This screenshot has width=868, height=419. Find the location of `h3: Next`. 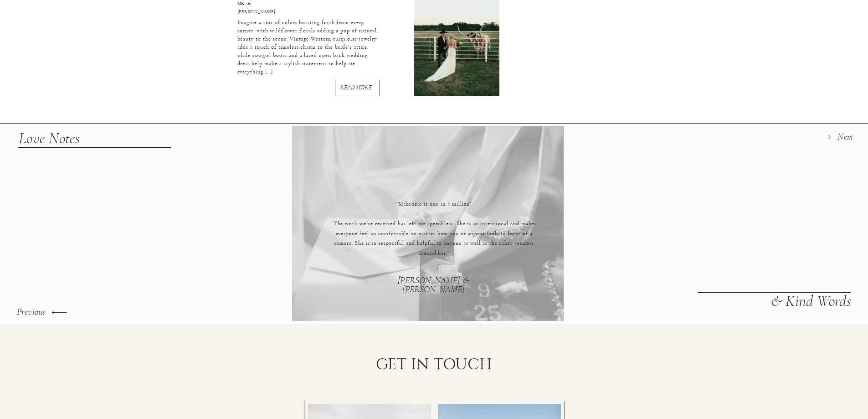

h3: Next is located at coordinates (844, 138).